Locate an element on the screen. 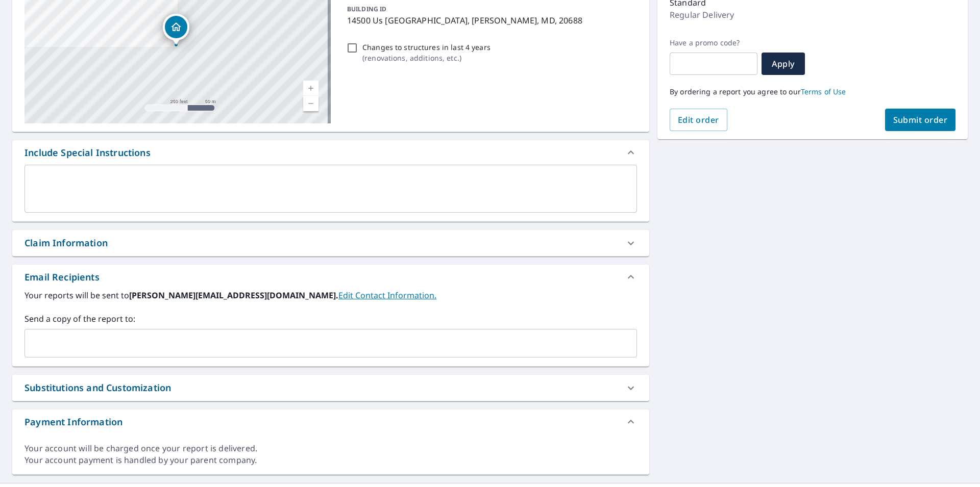  div: Your account payment is handled by your parent company. is located at coordinates (330, 460).